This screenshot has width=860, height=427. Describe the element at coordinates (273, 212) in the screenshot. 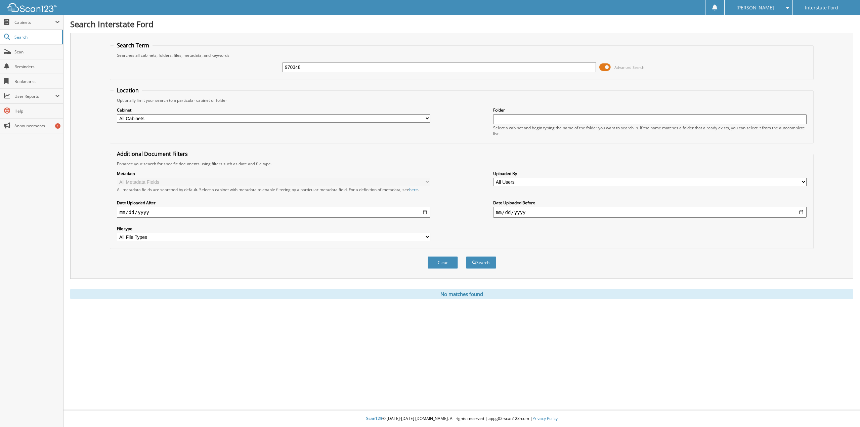

I see `input: start` at that location.